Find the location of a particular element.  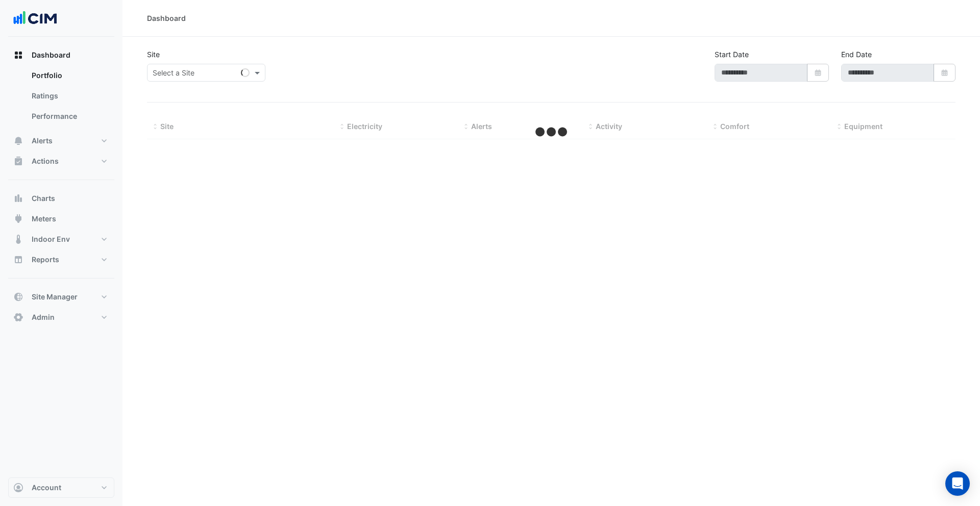

label: End Date is located at coordinates (856, 54).